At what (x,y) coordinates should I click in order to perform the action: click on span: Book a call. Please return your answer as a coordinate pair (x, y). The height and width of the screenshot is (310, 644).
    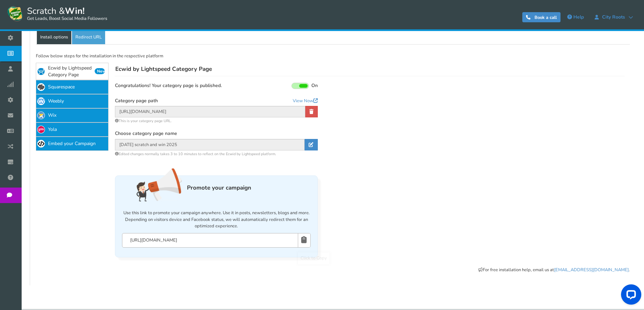
    Looking at the image, I should click on (546, 17).